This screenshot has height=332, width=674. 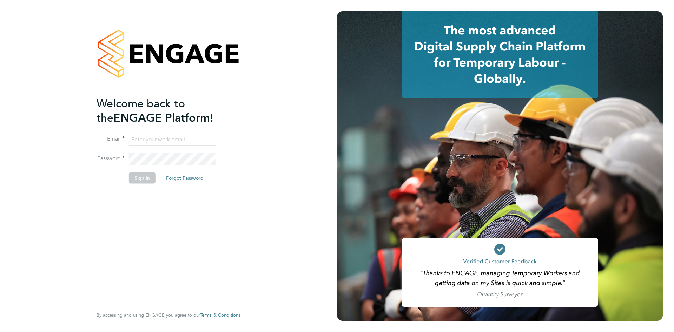 What do you see at coordinates (141, 111) in the screenshot?
I see `span: Welcome back to the` at bounding box center [141, 111].